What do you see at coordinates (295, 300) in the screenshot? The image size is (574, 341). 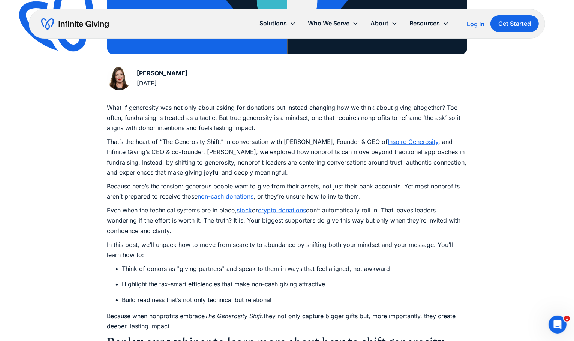 I see `li: Build readiness that’s not only technical but relational` at bounding box center [295, 300].